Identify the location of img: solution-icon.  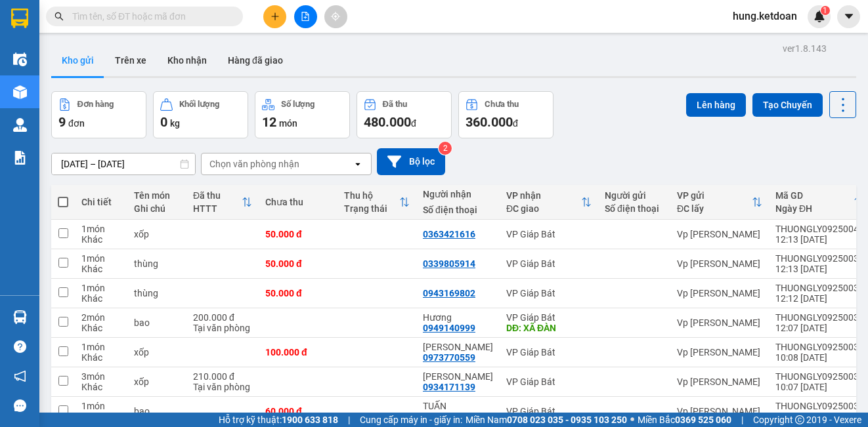
(20, 158).